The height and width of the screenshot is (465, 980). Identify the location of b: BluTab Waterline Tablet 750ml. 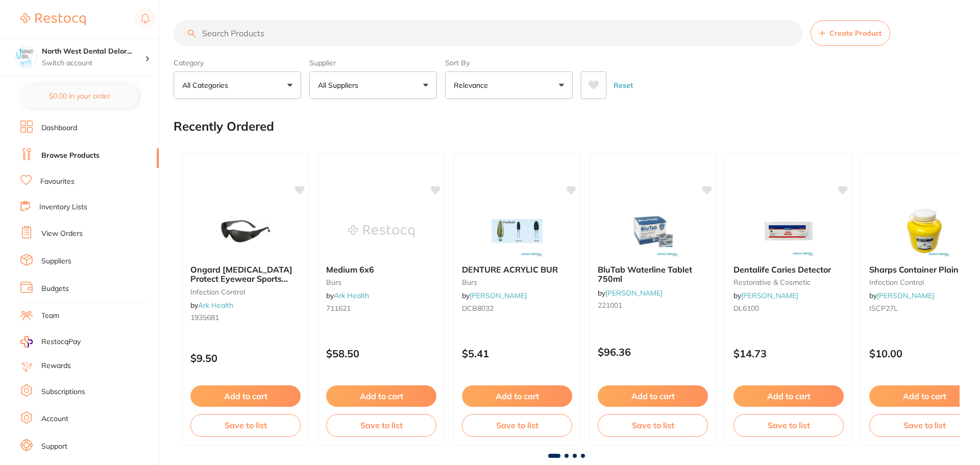
(653, 274).